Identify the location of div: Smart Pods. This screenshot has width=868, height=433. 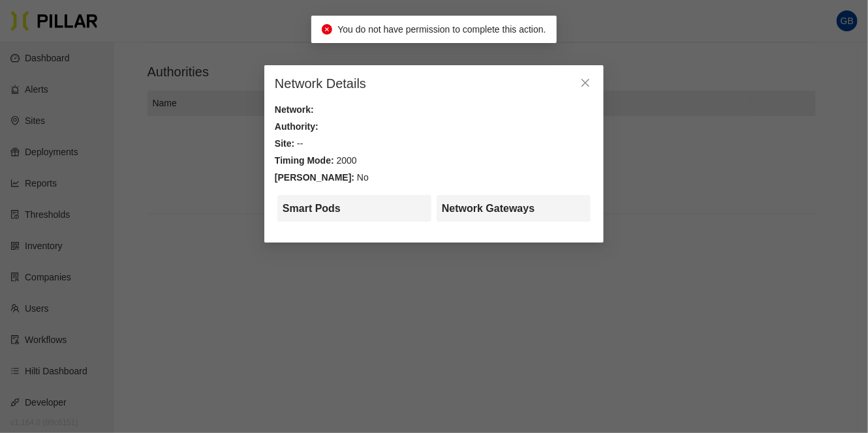
(355, 209).